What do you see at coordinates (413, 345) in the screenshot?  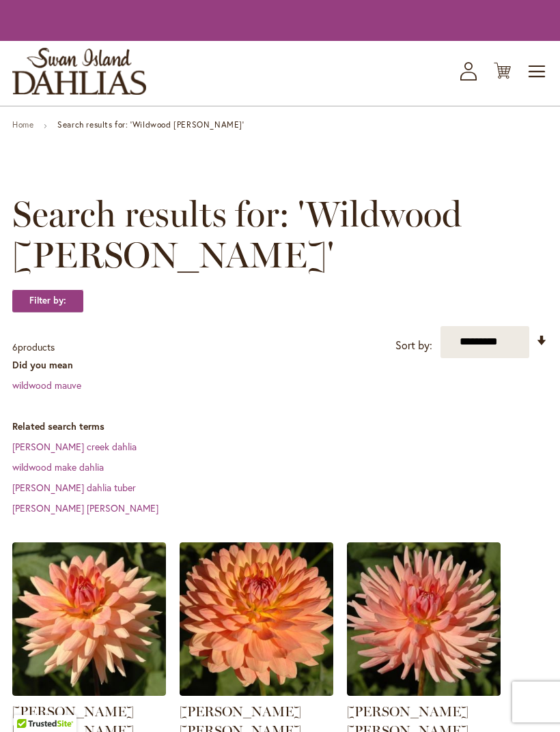 I see `label: Sort by:` at bounding box center [413, 345].